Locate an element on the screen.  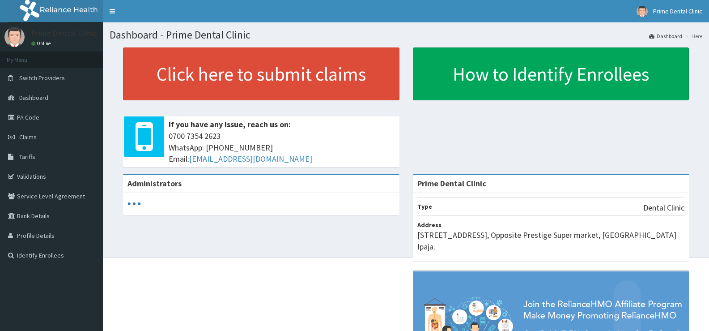
a: Click here to submit claims is located at coordinates (261, 74).